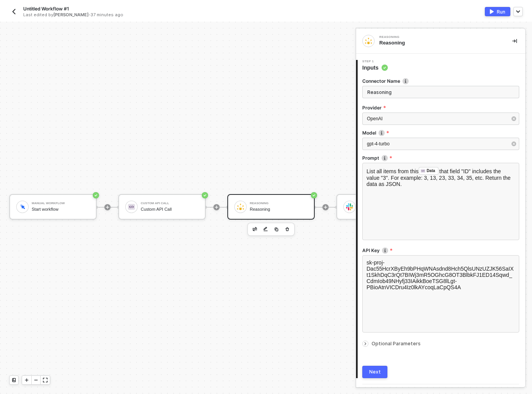  What do you see at coordinates (378, 144) in the screenshot?
I see `span: gpt-4-turbo` at bounding box center [378, 144].